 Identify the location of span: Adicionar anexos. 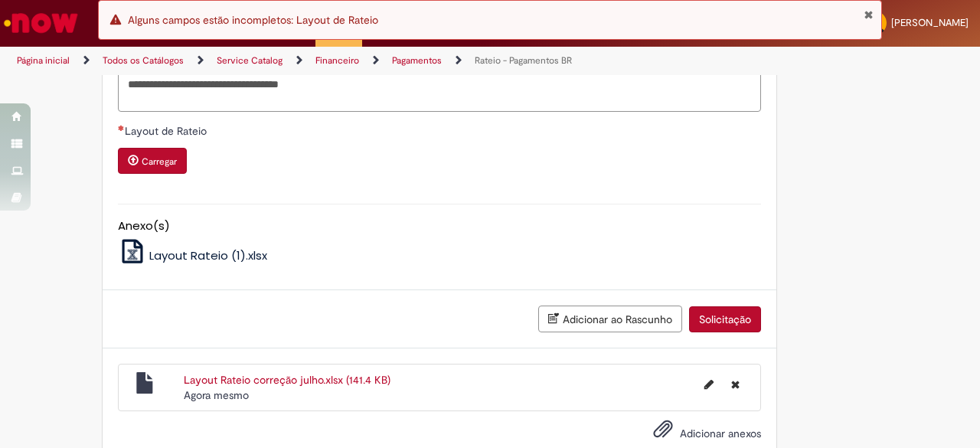
(720, 433).